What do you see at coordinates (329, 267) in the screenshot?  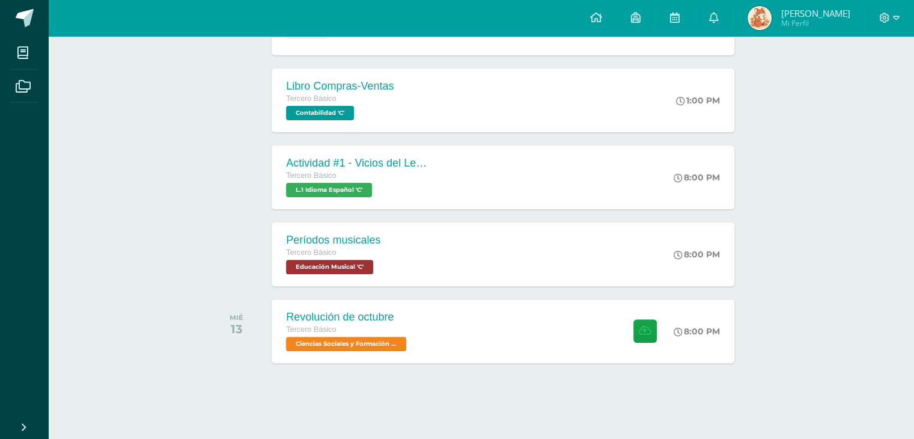 I see `span: Educación Musical 'C'` at bounding box center [329, 267].